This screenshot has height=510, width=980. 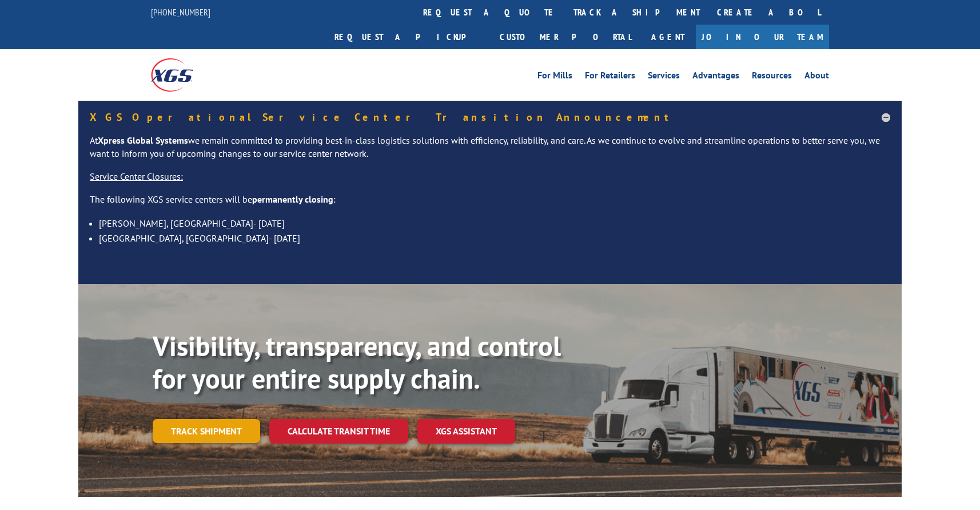 I want to click on a: Customer Portal, so click(x=565, y=36).